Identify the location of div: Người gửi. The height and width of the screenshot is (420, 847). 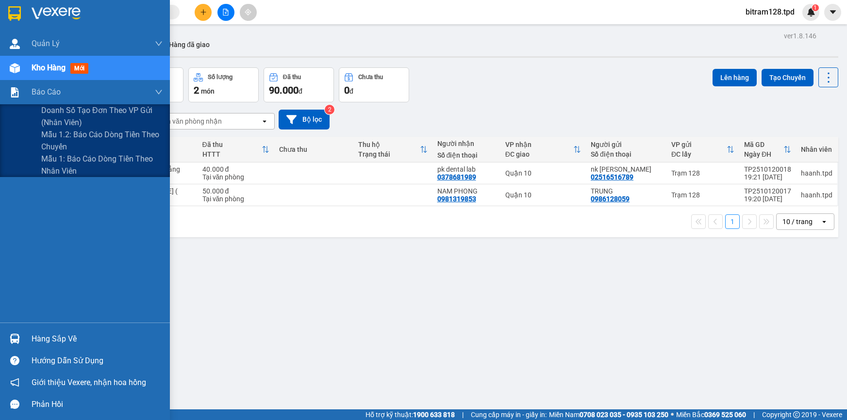
(626, 145).